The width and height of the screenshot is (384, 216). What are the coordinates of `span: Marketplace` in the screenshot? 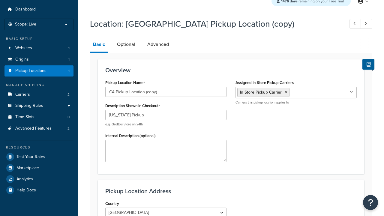 It's located at (28, 168).